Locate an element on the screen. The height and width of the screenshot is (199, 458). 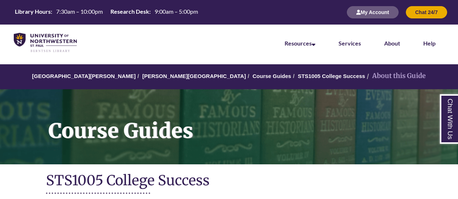
img: UNWSP Library Logo is located at coordinates (45, 43).